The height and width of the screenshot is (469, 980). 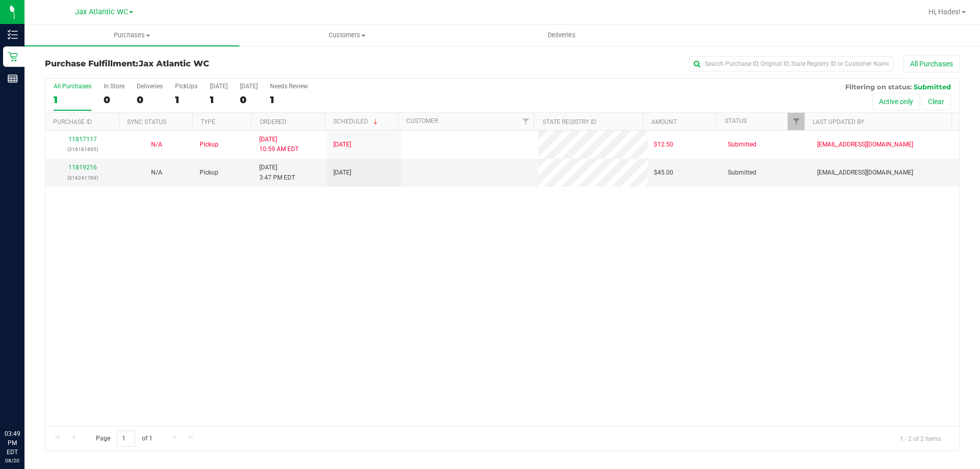 What do you see at coordinates (132, 35) in the screenshot?
I see `a: Purchases` at bounding box center [132, 35].